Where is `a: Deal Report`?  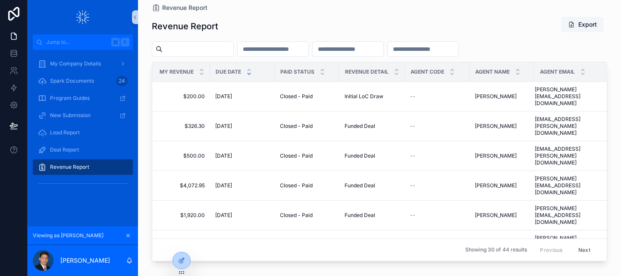 a: Deal Report is located at coordinates (83, 150).